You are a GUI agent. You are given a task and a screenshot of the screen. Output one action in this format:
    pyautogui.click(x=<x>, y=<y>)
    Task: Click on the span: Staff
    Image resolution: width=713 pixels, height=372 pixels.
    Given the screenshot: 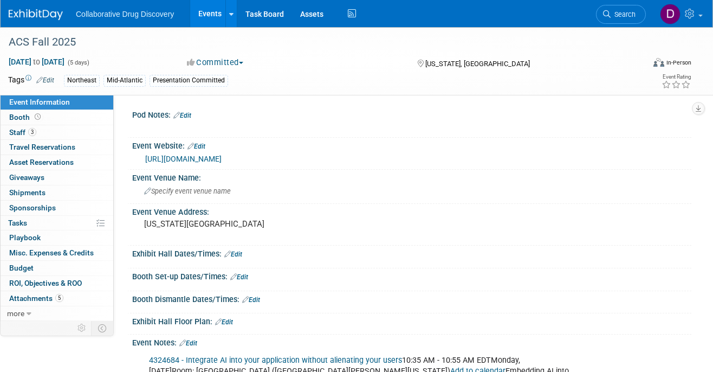 What is the action you would take?
    pyautogui.click(x=23, y=132)
    